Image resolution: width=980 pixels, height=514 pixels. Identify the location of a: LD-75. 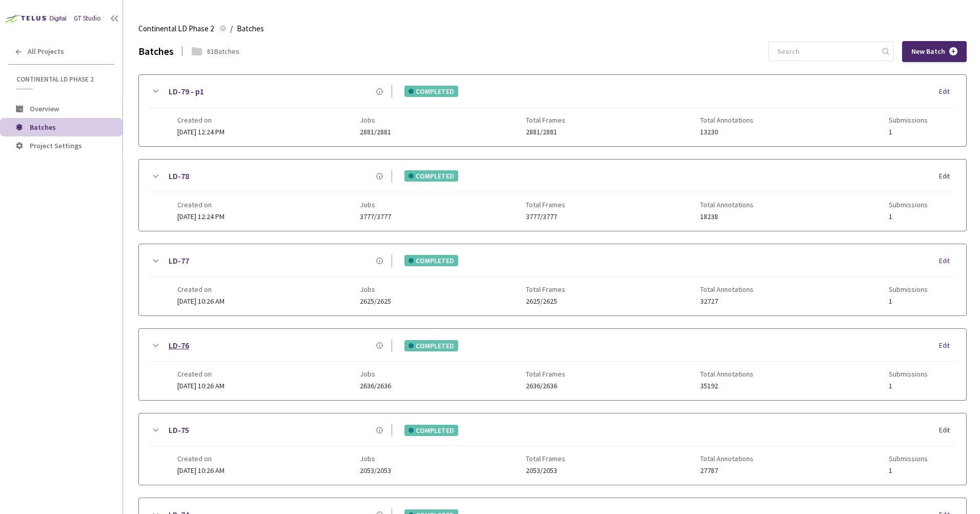
(179, 429).